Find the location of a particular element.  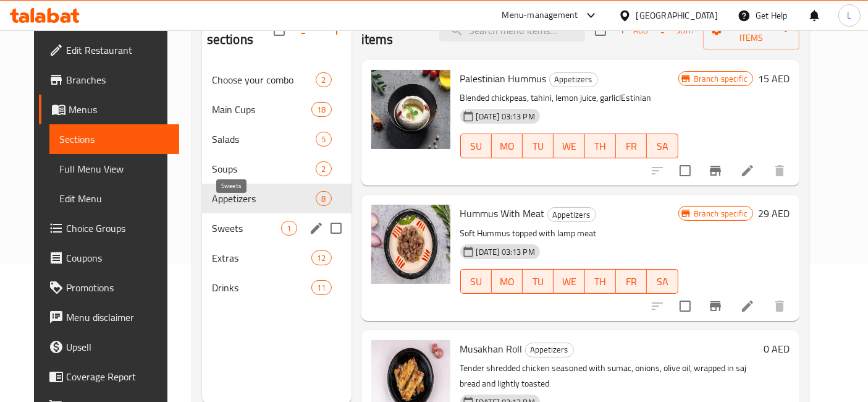

span: Menu disclaimer is located at coordinates (117, 317).